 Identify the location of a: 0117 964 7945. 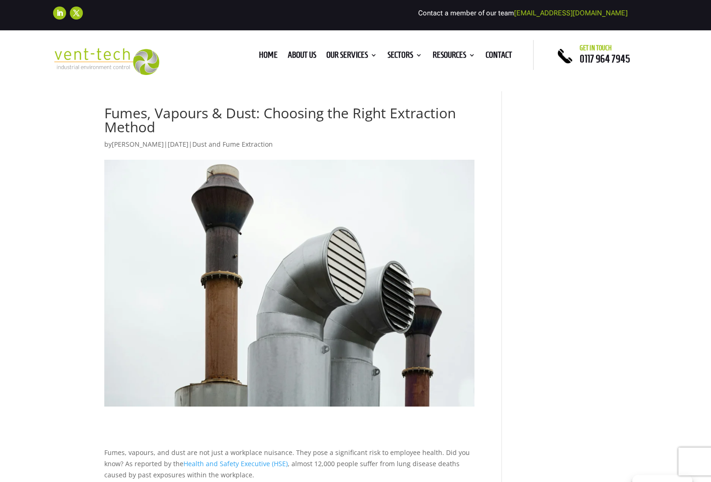
(605, 59).